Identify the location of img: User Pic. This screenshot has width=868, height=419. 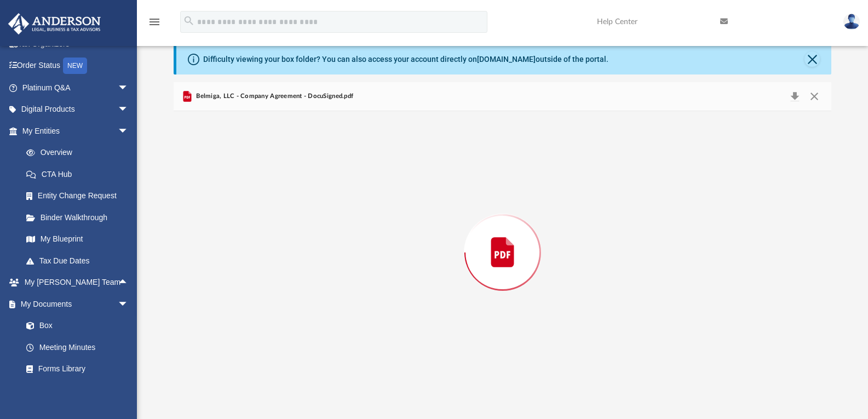
(852, 21).